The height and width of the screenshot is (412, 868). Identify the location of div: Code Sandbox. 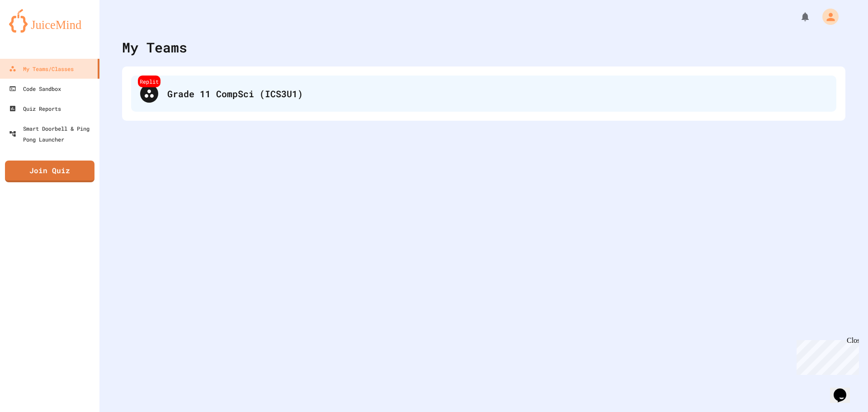
(35, 89).